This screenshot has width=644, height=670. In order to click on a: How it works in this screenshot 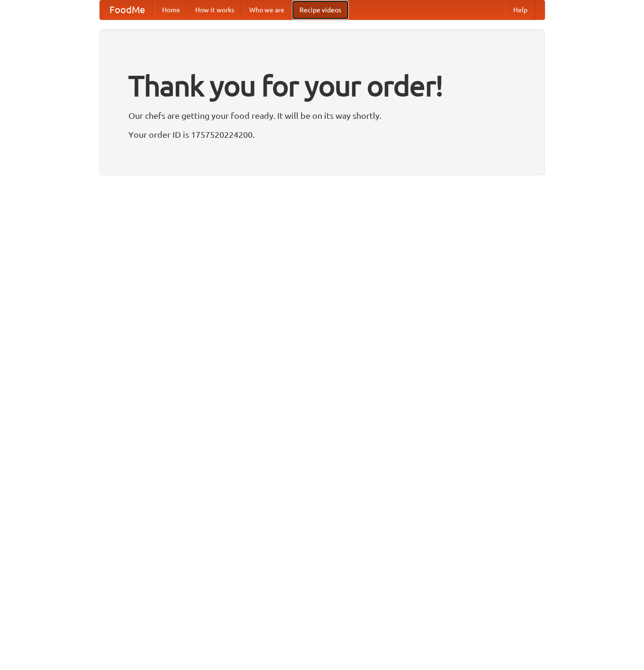, I will do `click(214, 10)`.